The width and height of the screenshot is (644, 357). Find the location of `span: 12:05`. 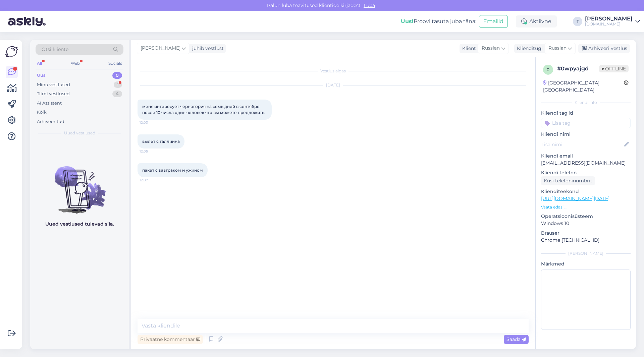

span: 12:05 is located at coordinates (152, 151).